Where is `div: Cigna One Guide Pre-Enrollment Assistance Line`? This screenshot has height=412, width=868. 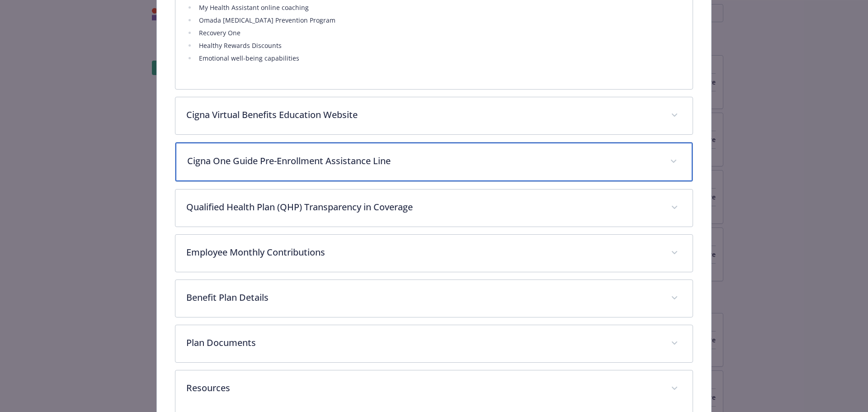
div: Cigna One Guide Pre-Enrollment Assistance Line is located at coordinates (434, 162).